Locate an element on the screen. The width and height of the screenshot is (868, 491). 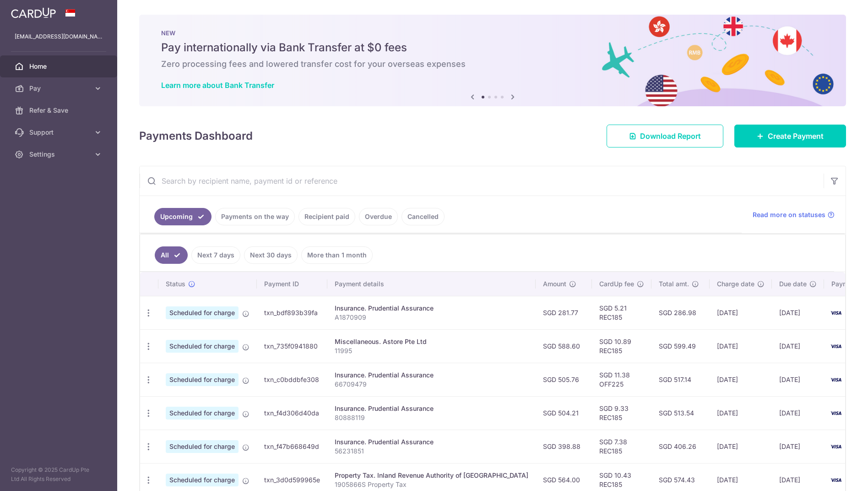
td: txn_f4d306d40da is located at coordinates (292, 413).